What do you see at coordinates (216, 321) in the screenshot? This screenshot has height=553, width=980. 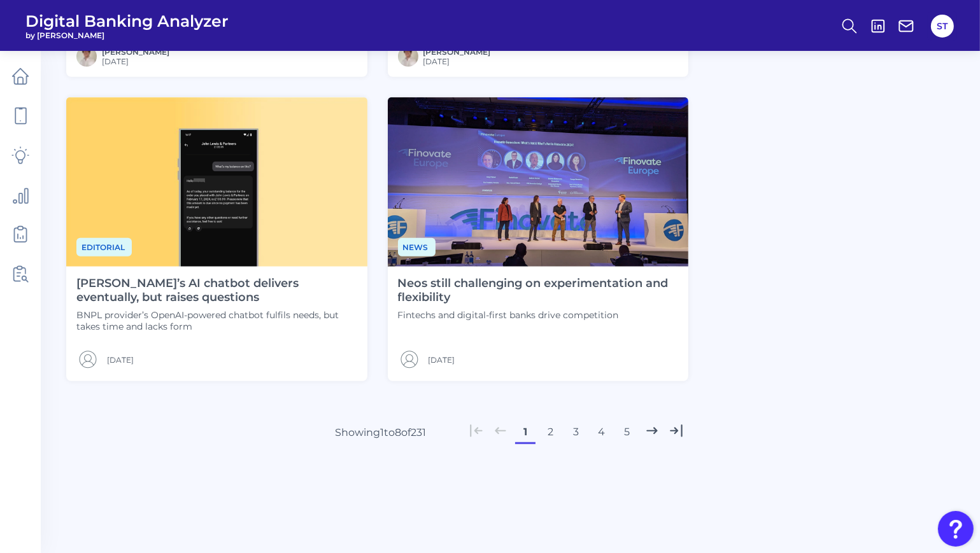 I see `p: BNPL provider’s OpenAI-powered chatbot fulfils needs, but takes time and lacks form` at bounding box center [216, 321].